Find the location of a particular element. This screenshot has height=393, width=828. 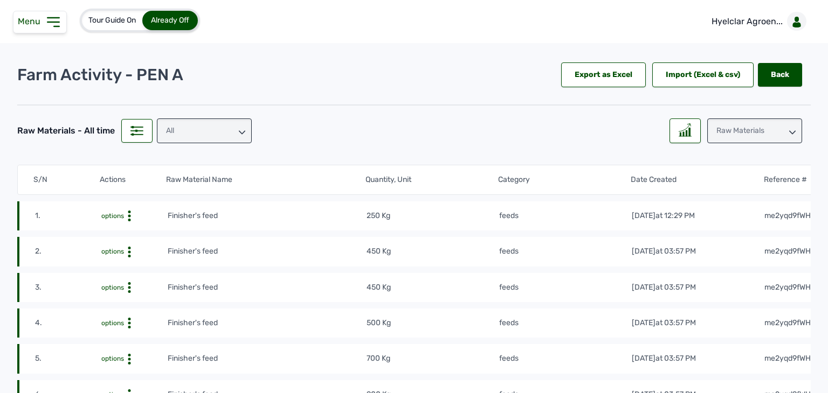

span: Tour Guide On is located at coordinates (112, 20).